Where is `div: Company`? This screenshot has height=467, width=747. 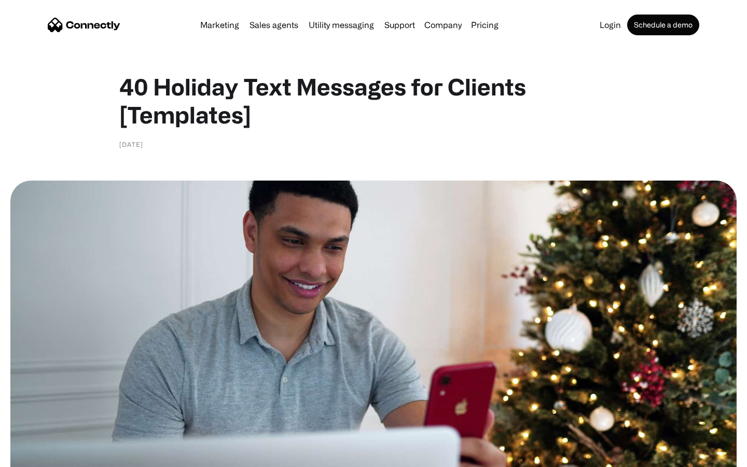
div: Company is located at coordinates (443, 25).